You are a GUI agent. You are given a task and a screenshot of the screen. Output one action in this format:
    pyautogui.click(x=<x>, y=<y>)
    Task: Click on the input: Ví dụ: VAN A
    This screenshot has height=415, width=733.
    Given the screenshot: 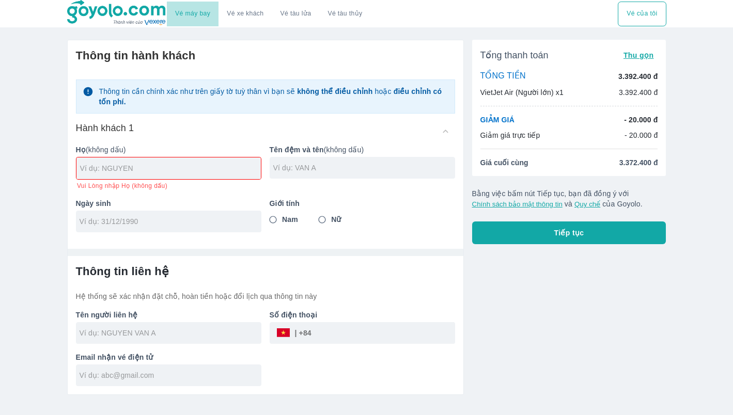 What is the action you would take?
    pyautogui.click(x=364, y=168)
    